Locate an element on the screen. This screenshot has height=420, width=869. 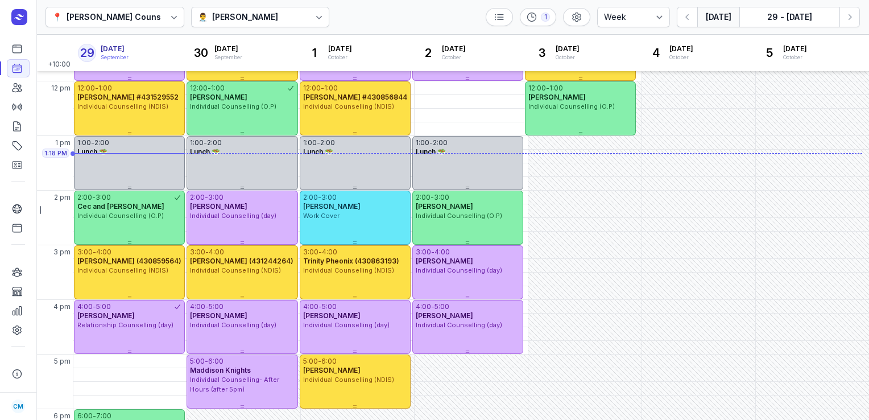
span: 5 pm is located at coordinates (62, 361).